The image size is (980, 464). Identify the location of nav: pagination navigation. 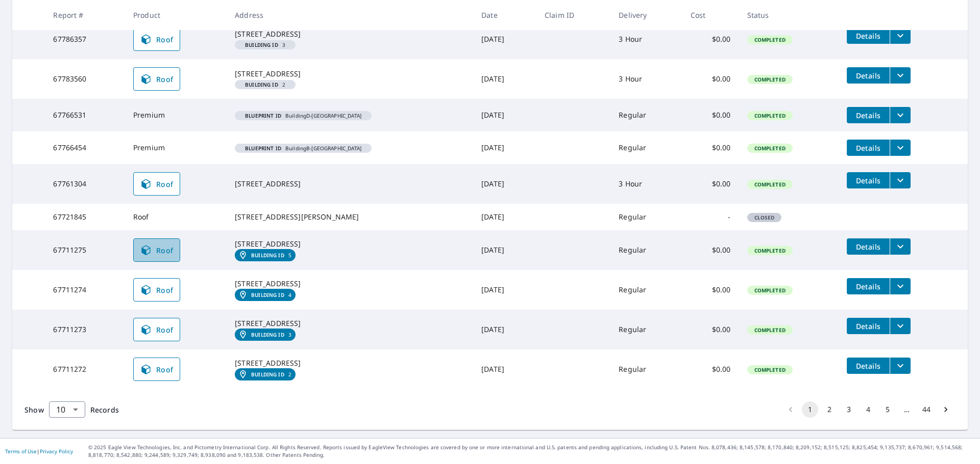
(868, 410).